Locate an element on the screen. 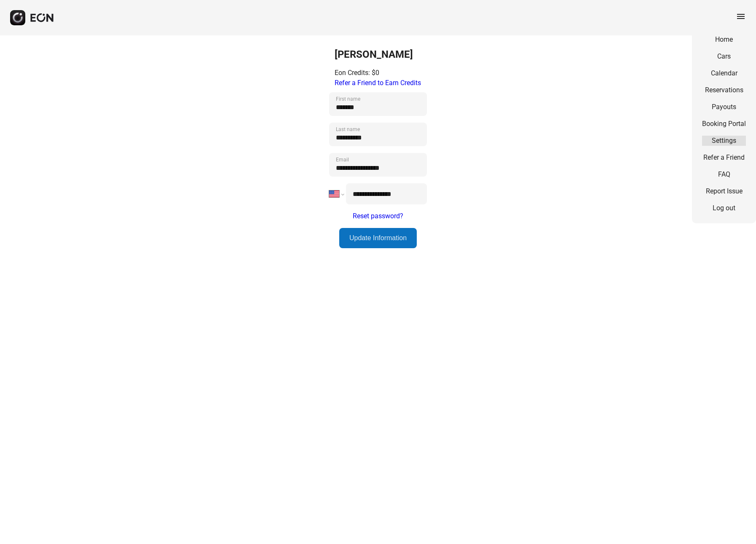  a: Settings is located at coordinates (724, 141).